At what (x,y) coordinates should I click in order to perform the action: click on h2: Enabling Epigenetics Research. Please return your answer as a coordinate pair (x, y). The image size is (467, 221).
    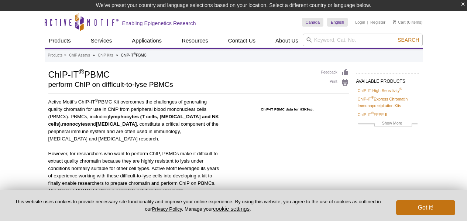
    Looking at the image, I should click on (159, 23).